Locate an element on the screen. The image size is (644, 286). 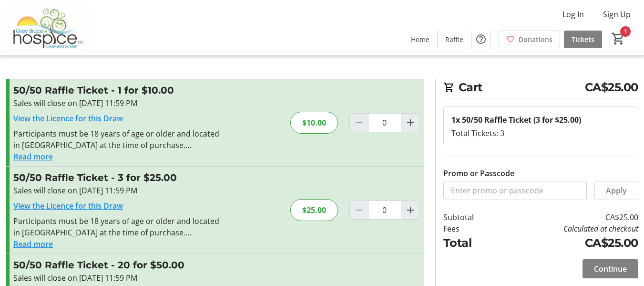
div: $10.00 is located at coordinates (314, 123).